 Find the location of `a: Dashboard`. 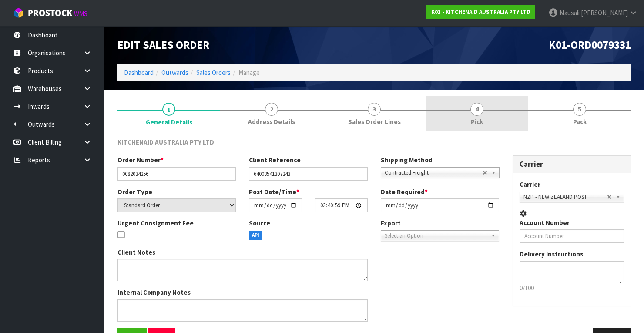

a: Dashboard is located at coordinates (139, 72).